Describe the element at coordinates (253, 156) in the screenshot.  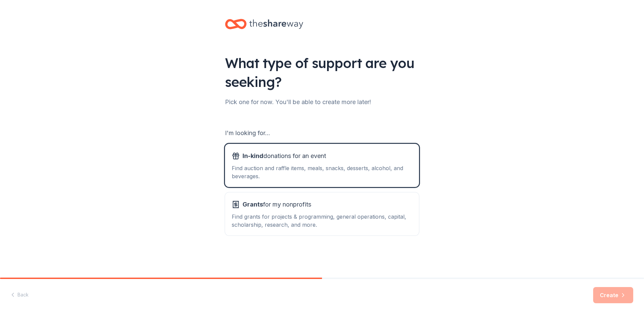
I see `span: In-kind` at that location.